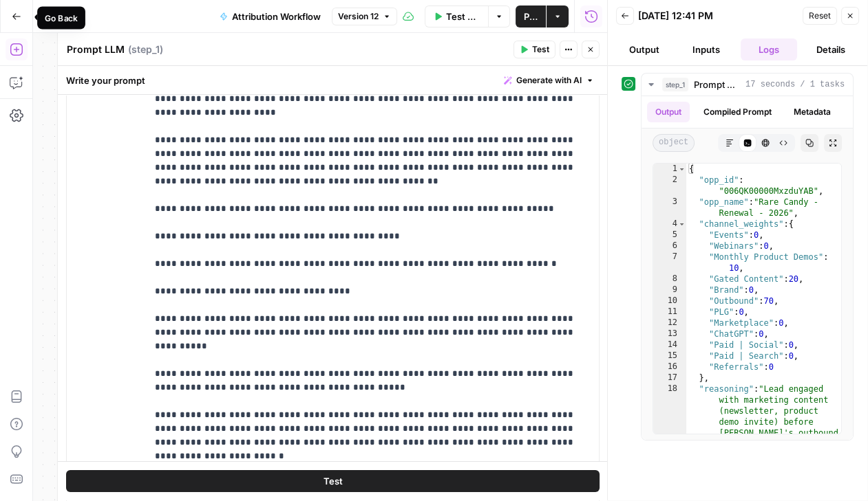  I want to click on div: 7, so click(670, 263).